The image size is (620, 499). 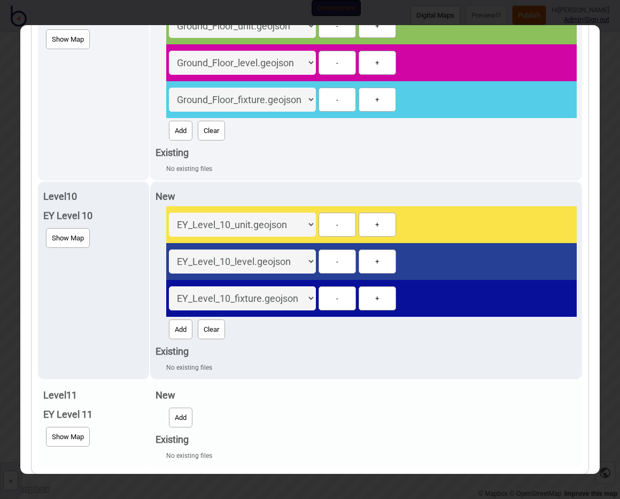 I want to click on div: EY Level 10, so click(x=94, y=216).